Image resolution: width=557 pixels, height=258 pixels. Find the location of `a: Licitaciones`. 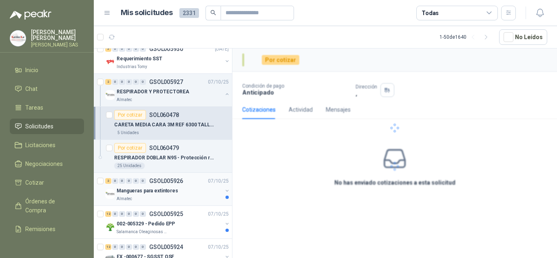

a: Licitaciones is located at coordinates (47, 145).